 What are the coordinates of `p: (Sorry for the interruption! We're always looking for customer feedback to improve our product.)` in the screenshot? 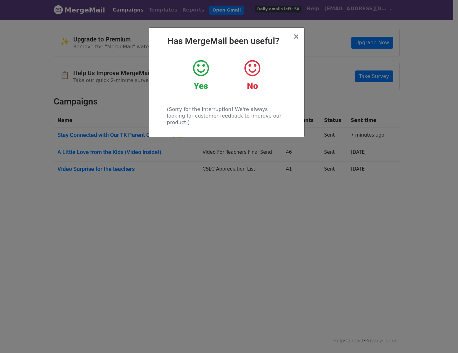 It's located at (226, 116).